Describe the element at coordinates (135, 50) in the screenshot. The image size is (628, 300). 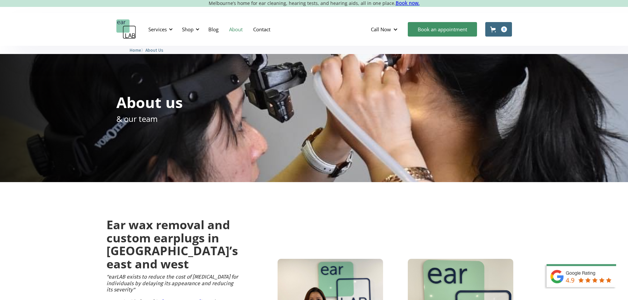
I see `a: Home` at that location.